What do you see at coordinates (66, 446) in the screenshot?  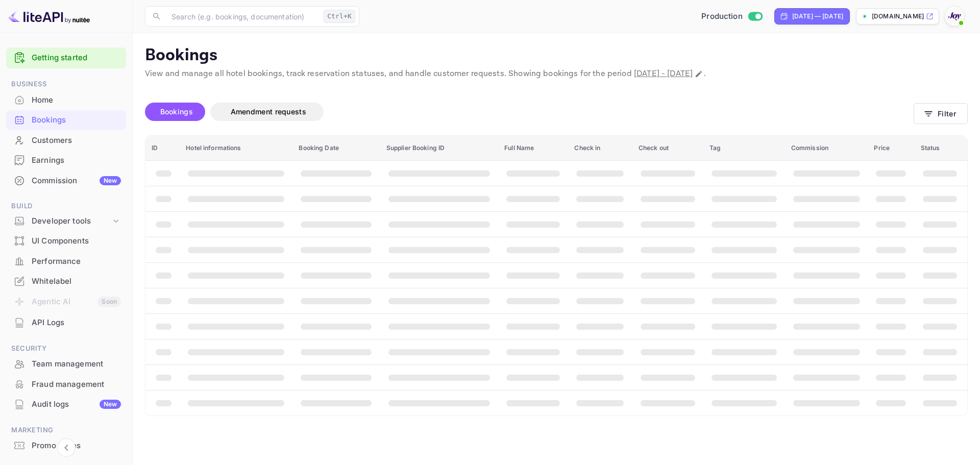 I see `a: Promo codes` at bounding box center [66, 446].